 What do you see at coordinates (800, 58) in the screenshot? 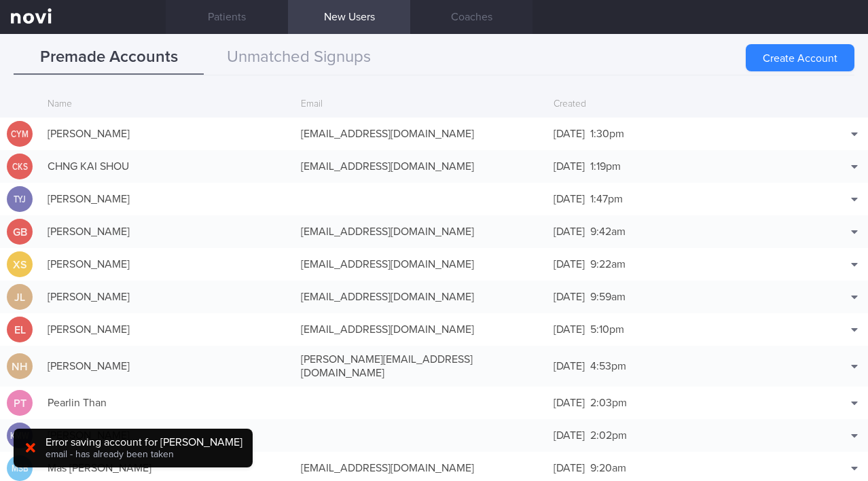
I see `button: Create Account` at bounding box center [800, 58].